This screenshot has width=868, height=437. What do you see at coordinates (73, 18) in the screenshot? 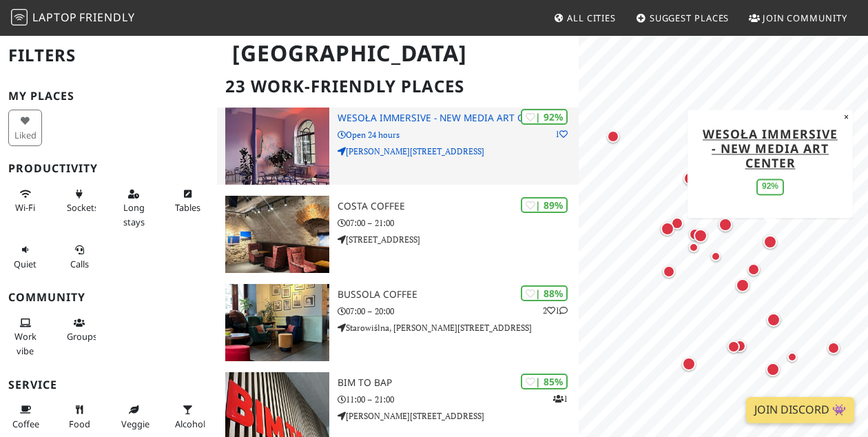
I see `a: LaptopFriendly LaptopFriendly` at bounding box center [73, 18].